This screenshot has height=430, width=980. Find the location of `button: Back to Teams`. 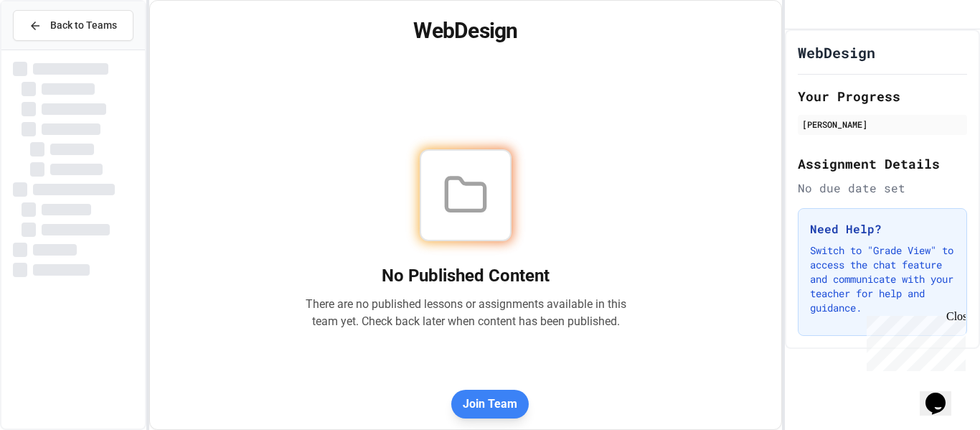

button: Back to Teams is located at coordinates (74, 25).